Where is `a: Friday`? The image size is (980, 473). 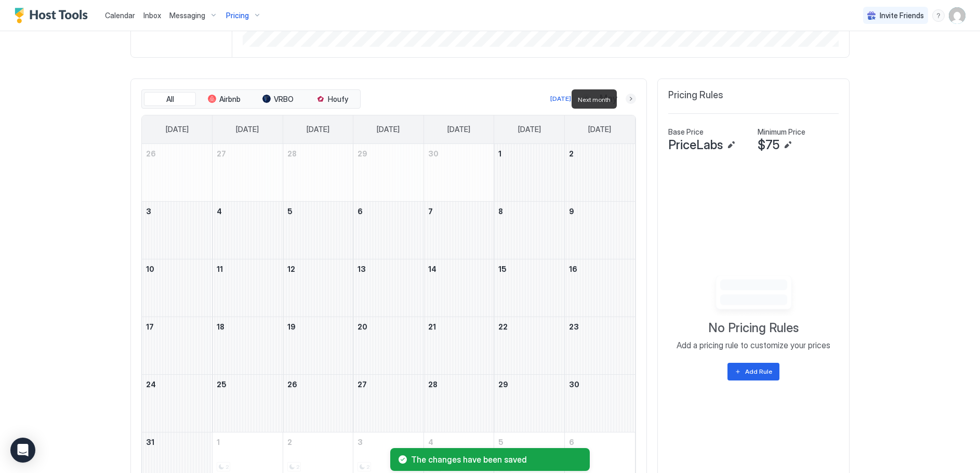 a: Friday is located at coordinates (529, 129).